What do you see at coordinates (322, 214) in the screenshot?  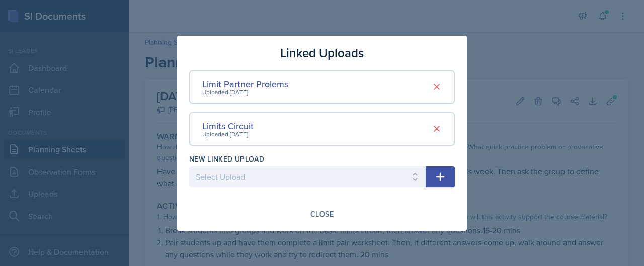 I see `div: Close` at bounding box center [322, 214].